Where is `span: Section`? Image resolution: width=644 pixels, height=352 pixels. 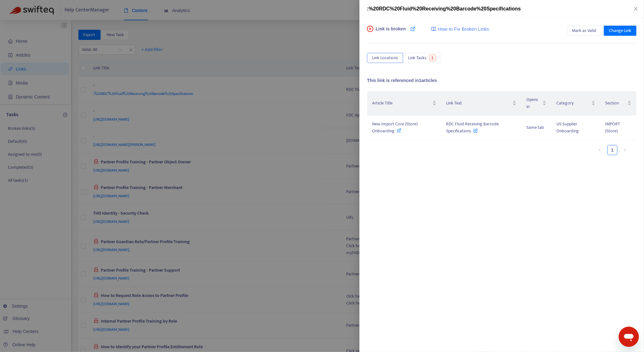 span: Section is located at coordinates (616, 103).